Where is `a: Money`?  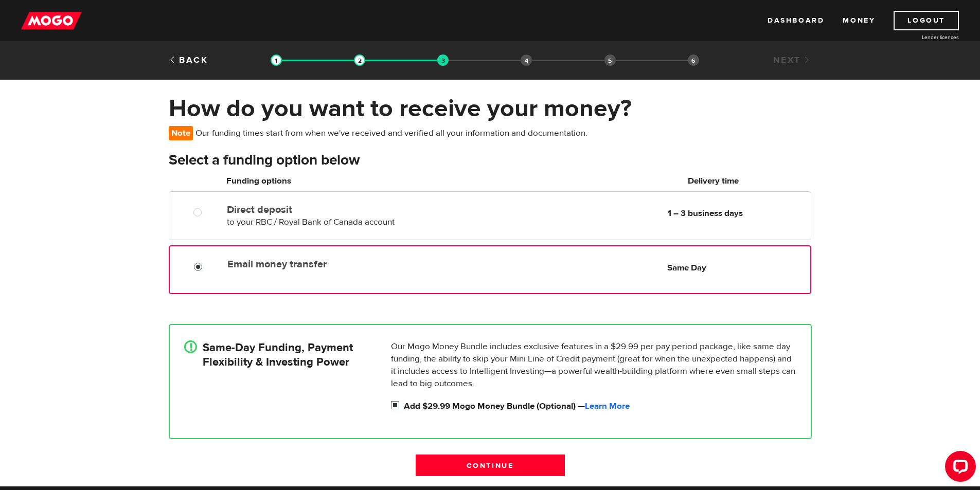 a: Money is located at coordinates (859, 21).